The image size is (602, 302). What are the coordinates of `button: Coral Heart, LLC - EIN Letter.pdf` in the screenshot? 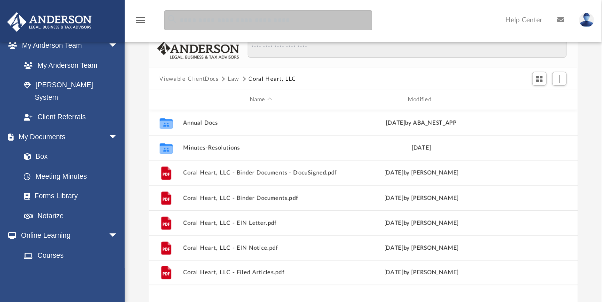 It's located at (261, 223).